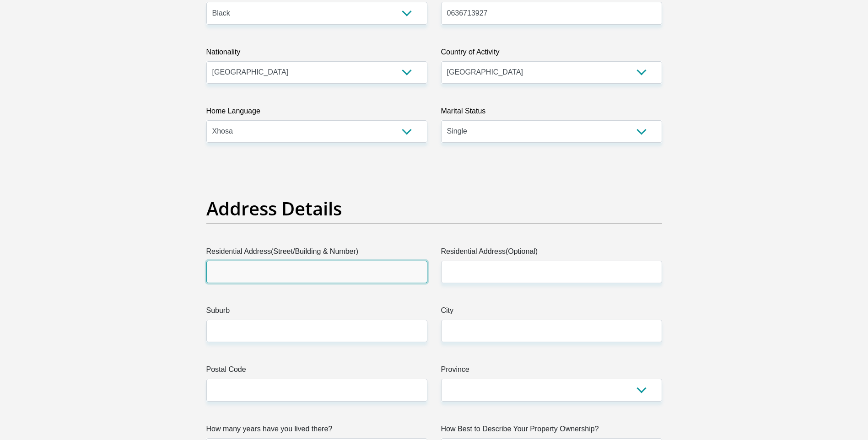 This screenshot has height=440, width=868. Describe the element at coordinates (317, 253) in the screenshot. I see `label: Residential Address(Street/Building & Number)` at that location.